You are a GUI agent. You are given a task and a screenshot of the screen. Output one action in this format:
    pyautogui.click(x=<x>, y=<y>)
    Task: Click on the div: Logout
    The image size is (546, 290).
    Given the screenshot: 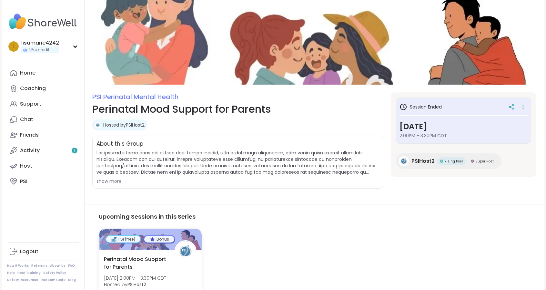 What is the action you would take?
    pyautogui.click(x=29, y=251)
    